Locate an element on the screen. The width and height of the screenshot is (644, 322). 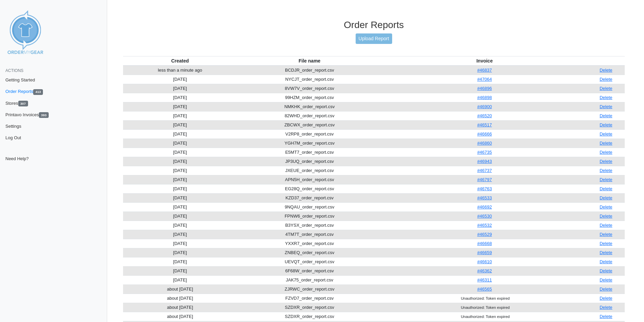
td: JXEUE_order_report.csv is located at coordinates (310, 171).